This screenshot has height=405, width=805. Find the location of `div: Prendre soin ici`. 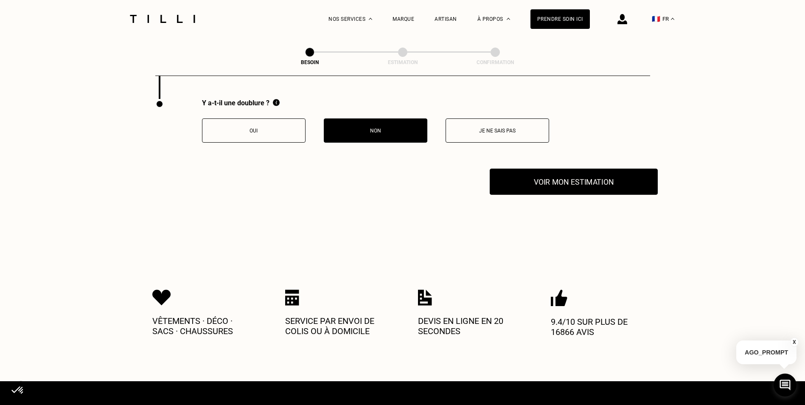

div: Prendre soin ici is located at coordinates (560, 19).